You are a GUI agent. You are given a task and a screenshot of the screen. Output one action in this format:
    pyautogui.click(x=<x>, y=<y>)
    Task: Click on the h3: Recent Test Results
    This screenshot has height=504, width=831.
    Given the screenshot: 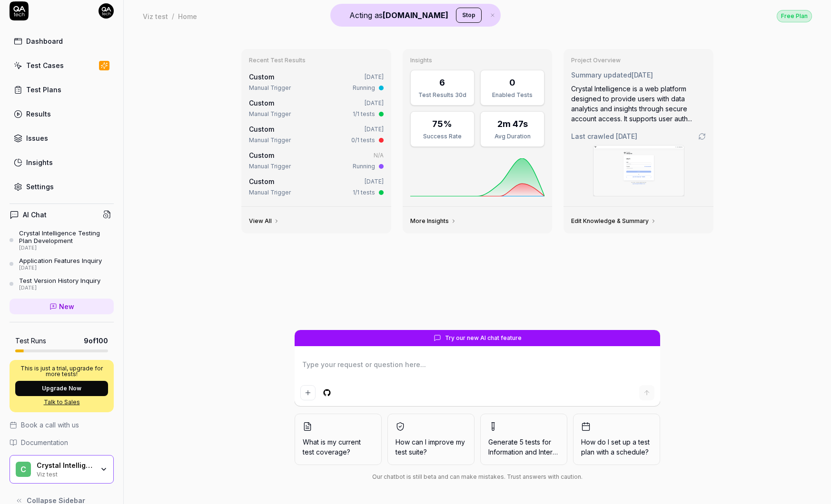 What is the action you would take?
    pyautogui.click(x=316, y=60)
    